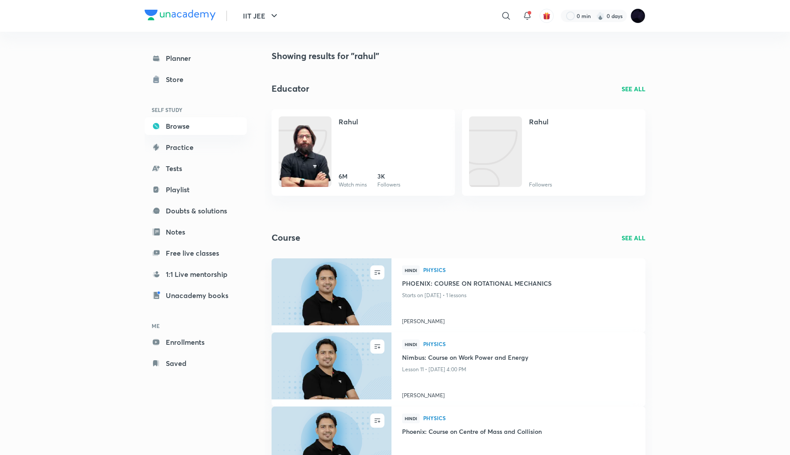 The height and width of the screenshot is (455, 790). I want to click on a: Free live classes, so click(196, 253).